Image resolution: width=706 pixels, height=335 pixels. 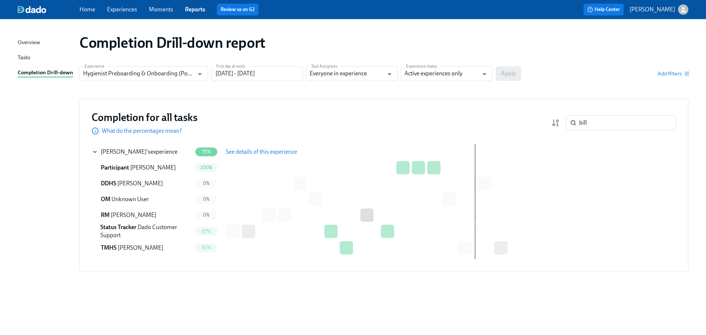 What do you see at coordinates (195, 9) in the screenshot?
I see `a: Reports` at bounding box center [195, 9].